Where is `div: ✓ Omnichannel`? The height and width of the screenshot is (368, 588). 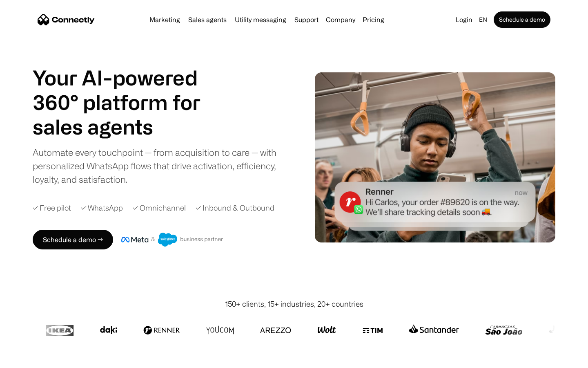 div: ✓ Omnichannel is located at coordinates (159, 207).